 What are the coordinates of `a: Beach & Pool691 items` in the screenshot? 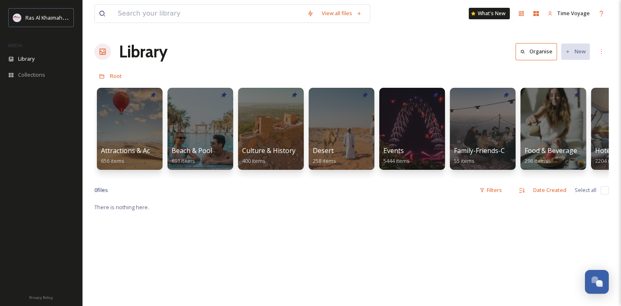 It's located at (192, 156).